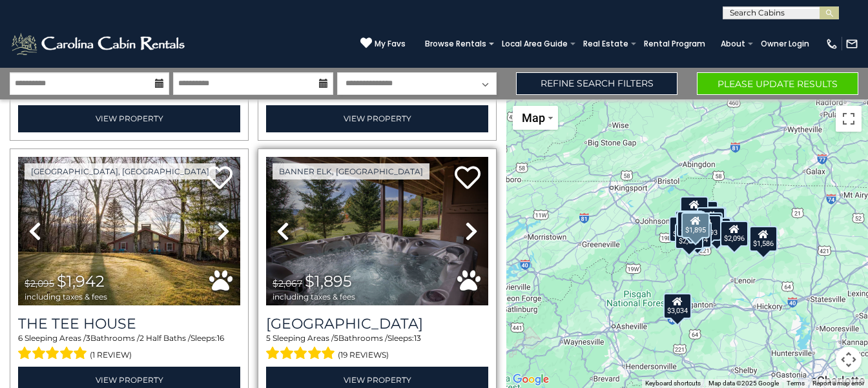  What do you see at coordinates (20, 338) in the screenshot?
I see `span: 6` at bounding box center [20, 338].